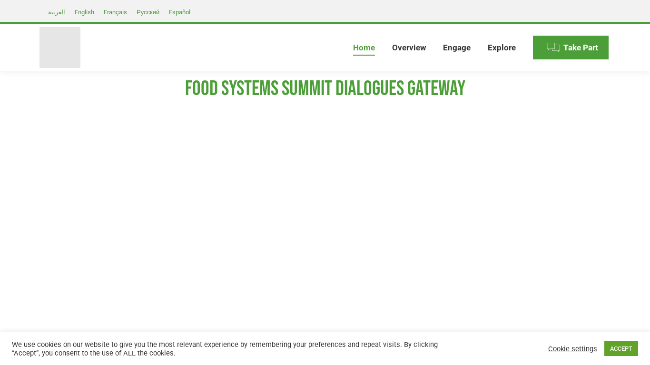  I want to click on h1: FOOD SYSTEMS SUMMIT DIALOGUES GATEWAY, so click(325, 89).